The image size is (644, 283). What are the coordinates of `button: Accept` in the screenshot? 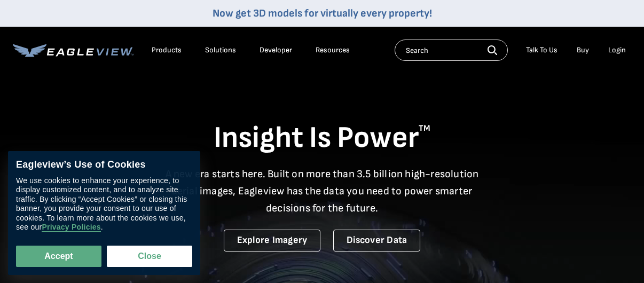 It's located at (59, 256).